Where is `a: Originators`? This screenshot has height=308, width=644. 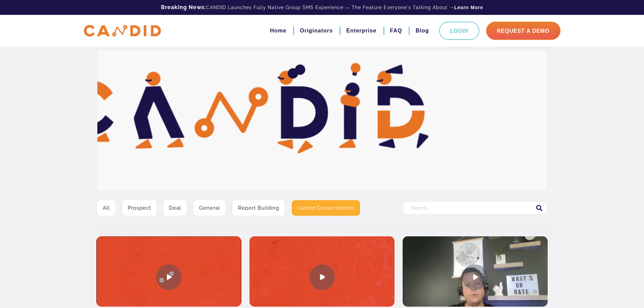 a: Originators is located at coordinates (316, 31).